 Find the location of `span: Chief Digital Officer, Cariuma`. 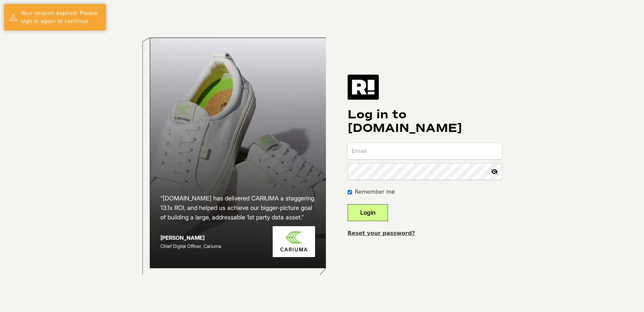

span: Chief Digital Officer, Cariuma is located at coordinates (190, 246).